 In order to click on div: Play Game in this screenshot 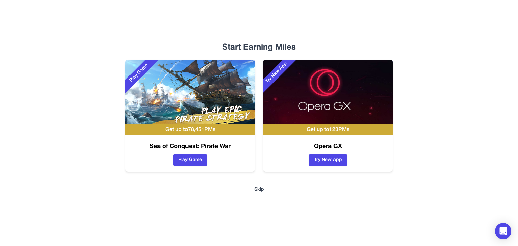, I will do `click(139, 73)`.